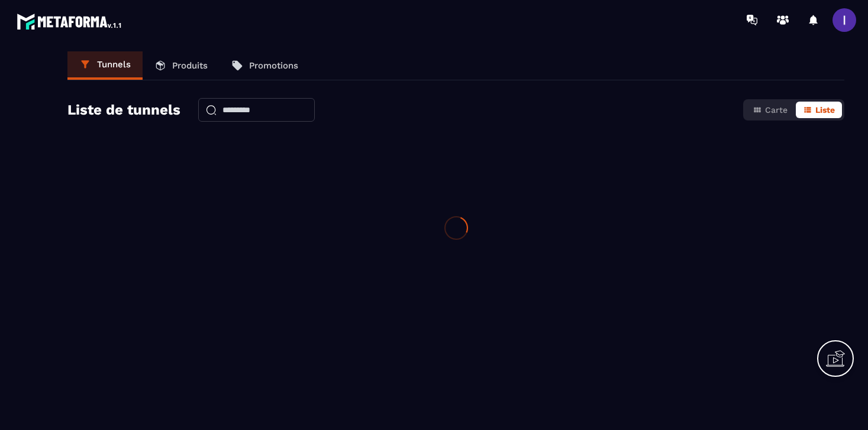 The width and height of the screenshot is (868, 430). I want to click on span: Liste, so click(825, 110).